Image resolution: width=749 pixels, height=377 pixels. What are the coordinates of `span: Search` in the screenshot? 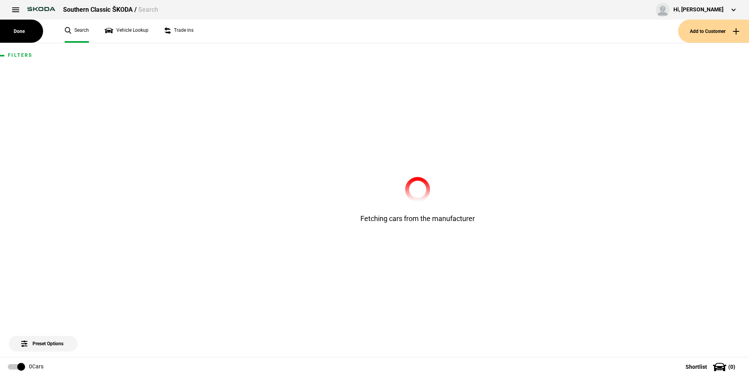 It's located at (148, 9).